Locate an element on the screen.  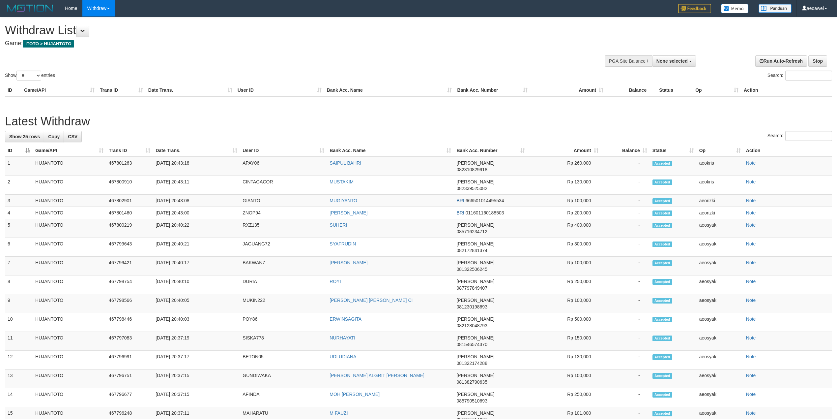
td: 11 is located at coordinates (19, 341).